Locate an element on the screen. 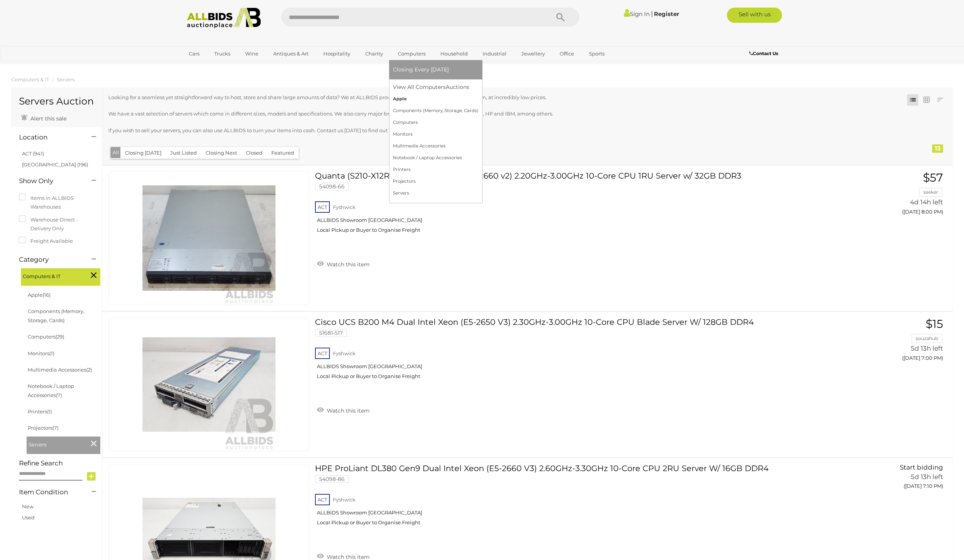 This screenshot has width=964, height=560. a: Computers & IT is located at coordinates (30, 80).